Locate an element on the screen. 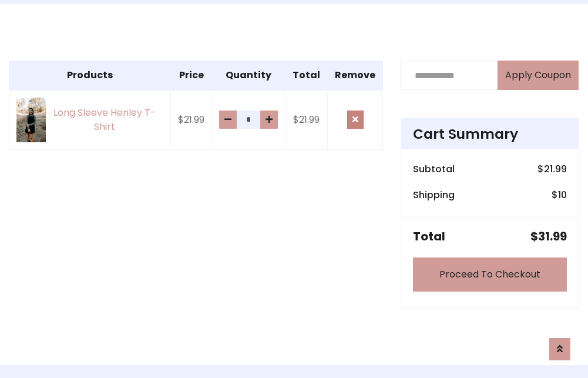 This screenshot has width=588, height=378. th: Total is located at coordinates (306, 75).